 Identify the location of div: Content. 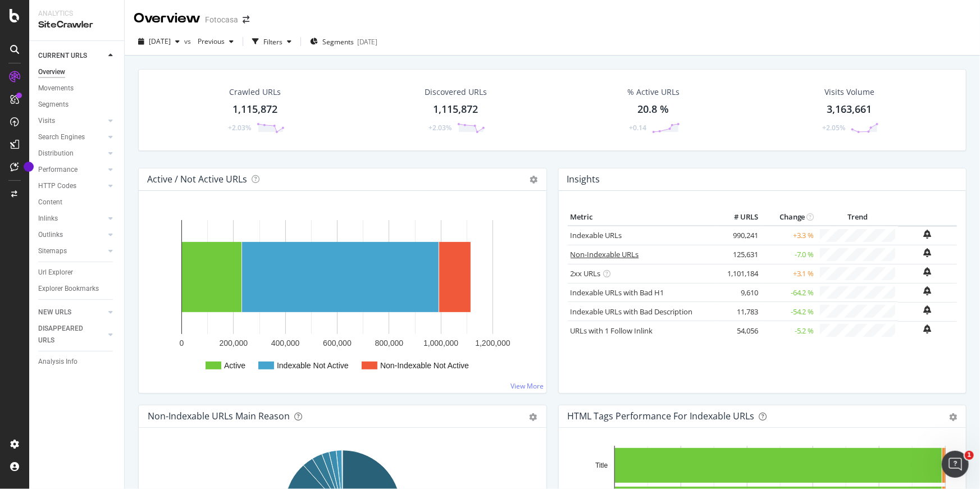
(50, 202).